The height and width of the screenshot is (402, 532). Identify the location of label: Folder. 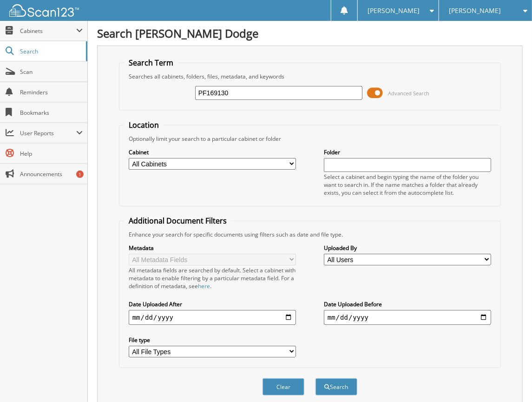
(407, 152).